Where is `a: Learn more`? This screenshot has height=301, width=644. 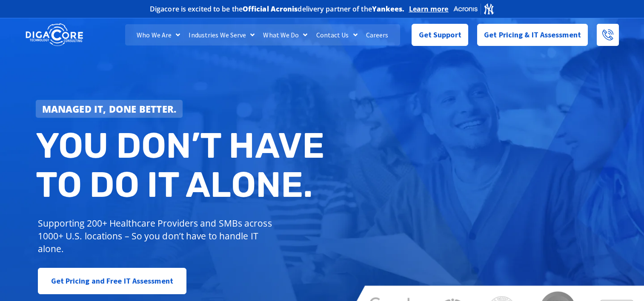 a: Learn more is located at coordinates (429, 9).